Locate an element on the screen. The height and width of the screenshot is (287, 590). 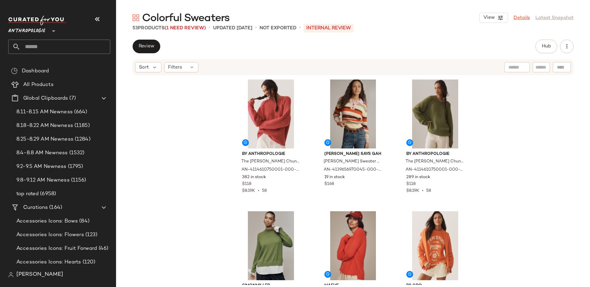
span: 8.25-8.29 AM Newness is located at coordinates (45, 139).